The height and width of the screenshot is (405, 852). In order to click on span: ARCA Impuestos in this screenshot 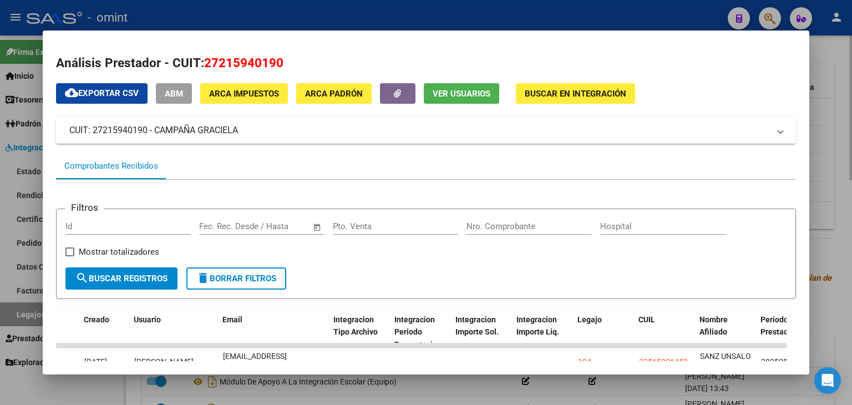, I will do `click(244, 94)`.